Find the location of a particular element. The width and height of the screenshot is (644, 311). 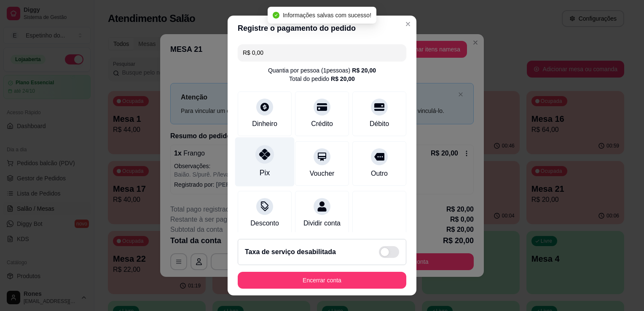

div: Total do pedido is located at coordinates (322, 79).